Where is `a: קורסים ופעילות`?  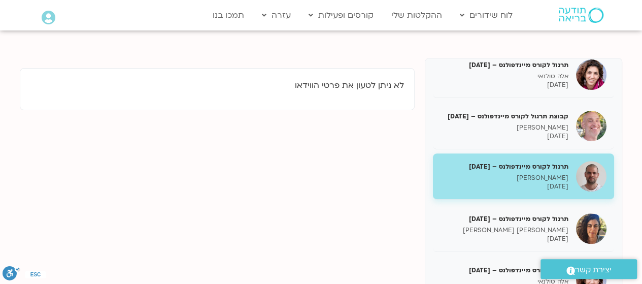
a: קורסים ופעילות is located at coordinates (341, 15).